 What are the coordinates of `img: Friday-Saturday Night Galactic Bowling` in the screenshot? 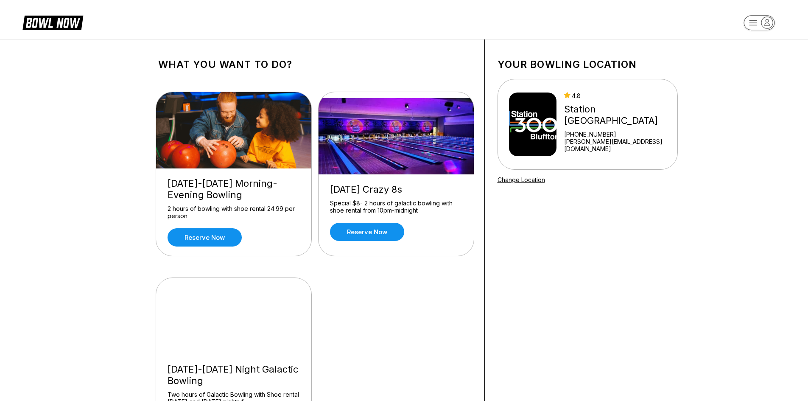 It's located at (234, 316).